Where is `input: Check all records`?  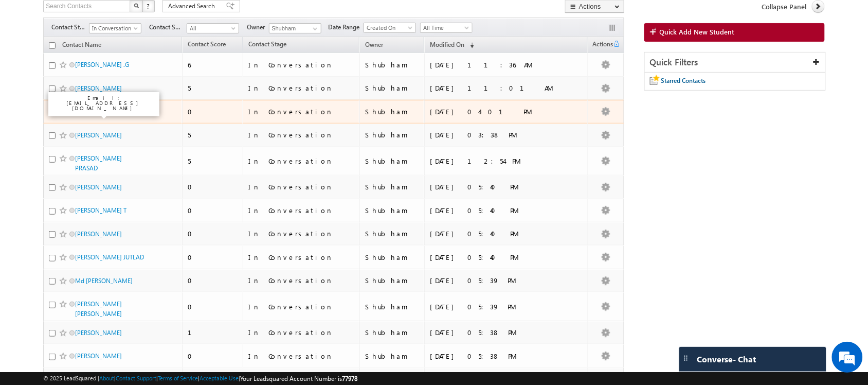
input: Check all records is located at coordinates (52, 45).